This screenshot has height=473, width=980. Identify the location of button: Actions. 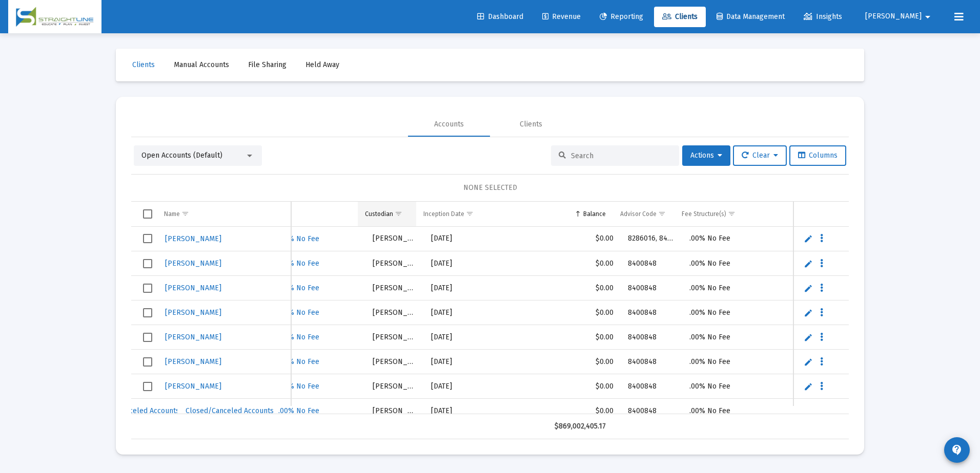
(706, 156).